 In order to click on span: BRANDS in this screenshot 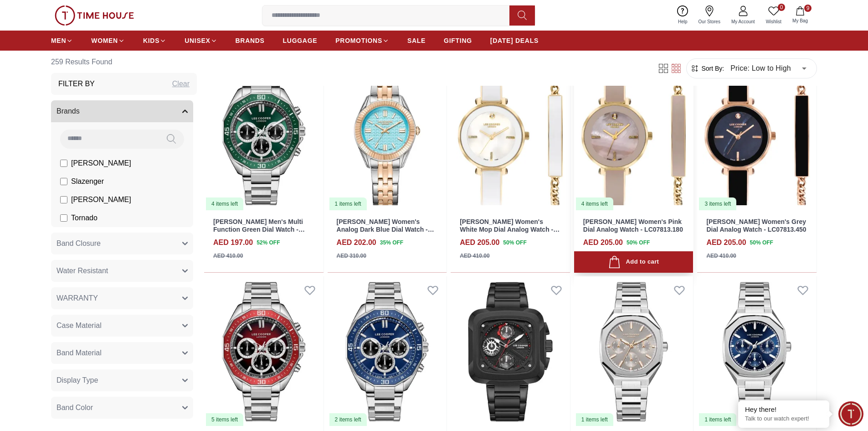, I will do `click(250, 41)`.